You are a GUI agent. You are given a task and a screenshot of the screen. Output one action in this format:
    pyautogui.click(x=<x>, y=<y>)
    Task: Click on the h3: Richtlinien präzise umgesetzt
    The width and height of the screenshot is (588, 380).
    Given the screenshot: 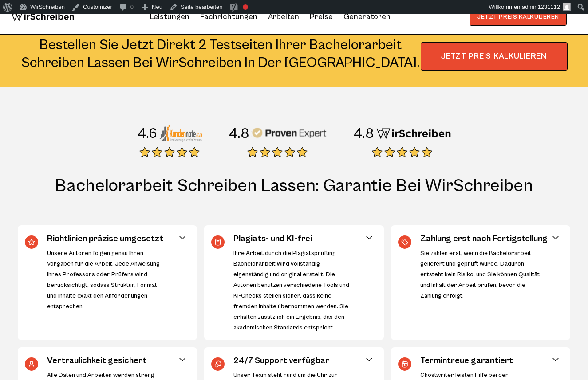 What is the action you would take?
    pyautogui.click(x=116, y=239)
    